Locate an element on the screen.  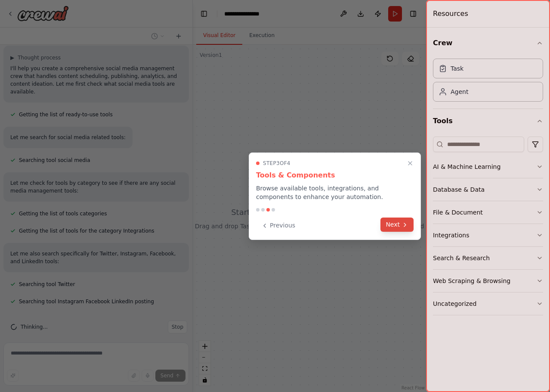
button: Close walkthrough is located at coordinates (410, 163).